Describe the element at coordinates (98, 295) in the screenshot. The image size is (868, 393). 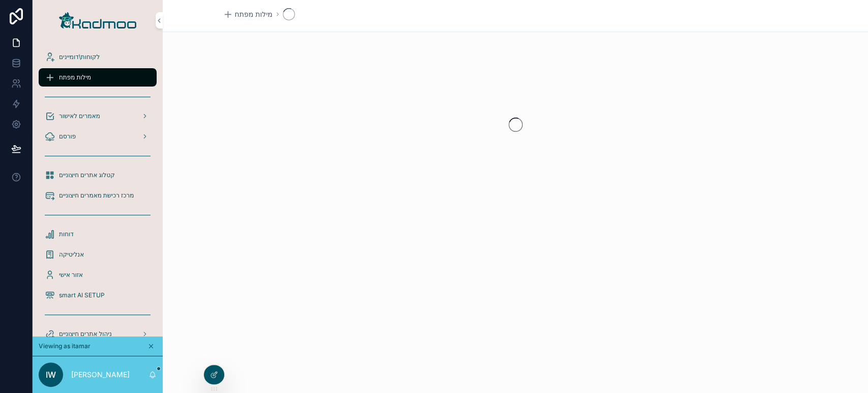
I see `a: smart AI SETUP` at that location.